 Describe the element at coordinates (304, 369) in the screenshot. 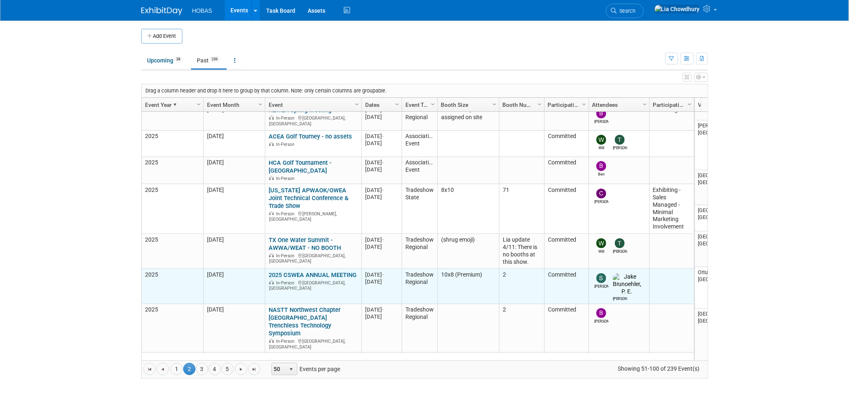

I see `span: Events per page` at that location.